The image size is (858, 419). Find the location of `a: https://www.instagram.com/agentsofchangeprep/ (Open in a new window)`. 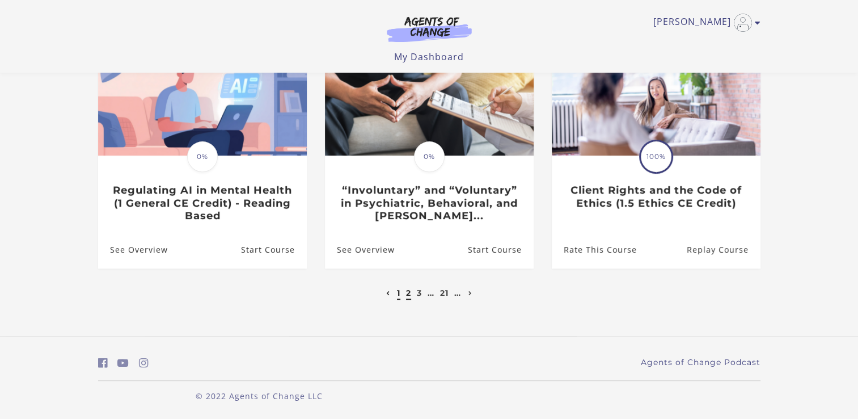

a: https://www.instagram.com/agentsofchangeprep/ (Open in a new window) is located at coordinates (144, 362).